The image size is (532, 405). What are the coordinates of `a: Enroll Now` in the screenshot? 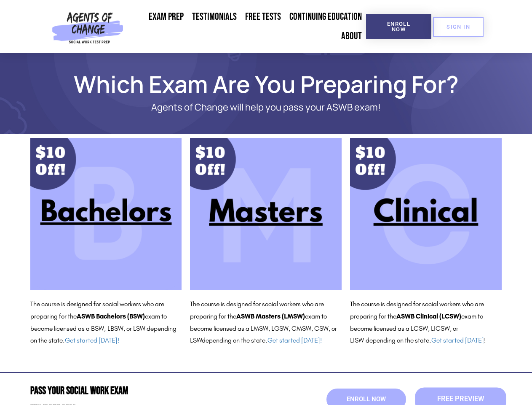 It's located at (399, 27).